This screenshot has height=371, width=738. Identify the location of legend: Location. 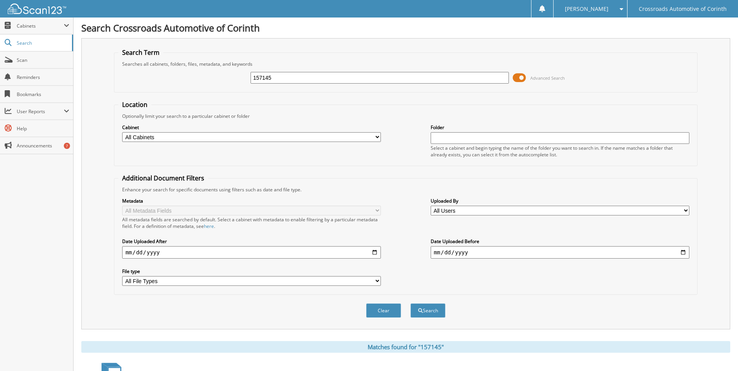
(135, 105).